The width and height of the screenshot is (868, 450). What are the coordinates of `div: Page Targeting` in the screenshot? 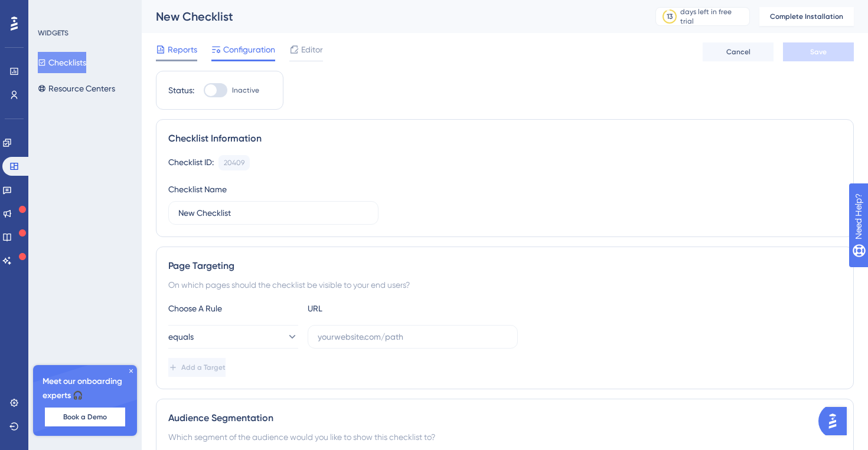 It's located at (504, 266).